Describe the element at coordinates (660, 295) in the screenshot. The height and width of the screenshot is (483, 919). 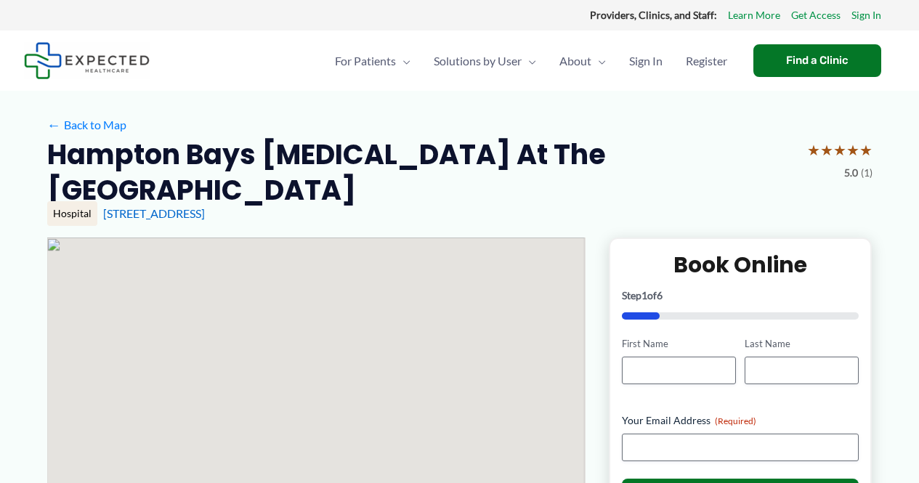
I see `span: 6` at that location.